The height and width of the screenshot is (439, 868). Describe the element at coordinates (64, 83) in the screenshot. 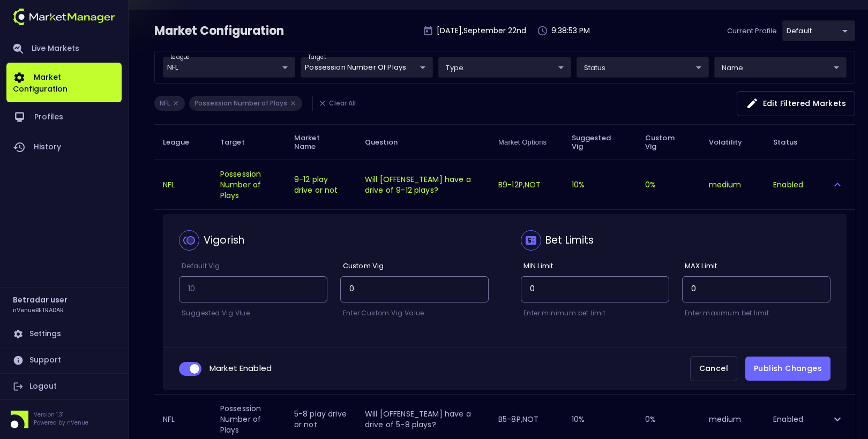

I see `a: Market Configuration` at that location.